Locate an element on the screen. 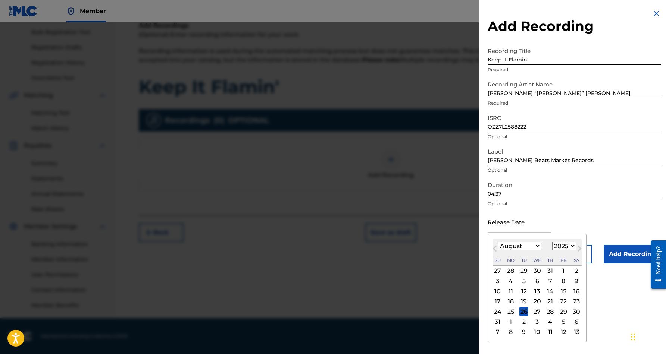 This screenshot has width=666, height=354. div: Choose Tuesday, August 5th, 2025 is located at coordinates (524, 281).